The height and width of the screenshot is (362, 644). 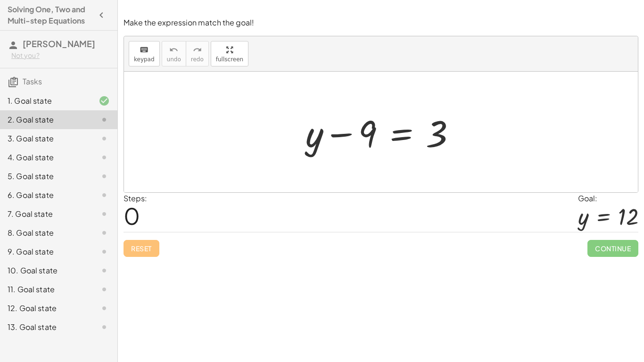 What do you see at coordinates (230, 59) in the screenshot?
I see `span: fullscreen` at bounding box center [230, 59].